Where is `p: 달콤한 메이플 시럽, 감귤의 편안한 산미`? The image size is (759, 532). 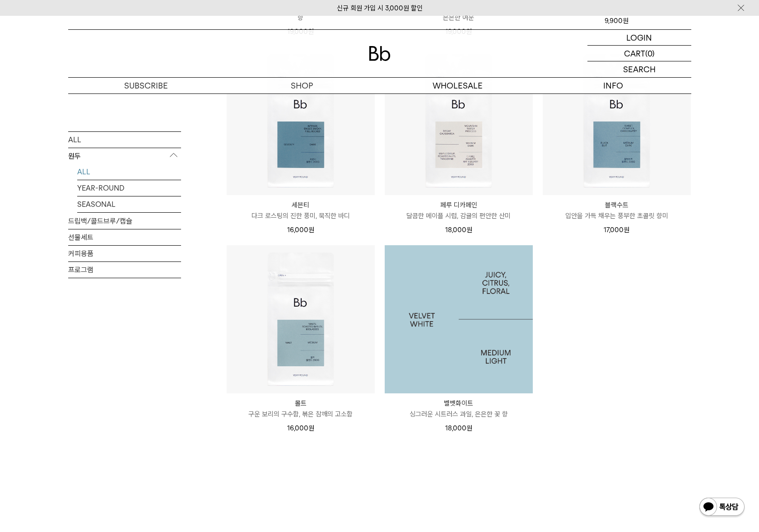
p: 달콤한 메이플 시럽, 감귤의 편안한 산미 is located at coordinates (459, 216).